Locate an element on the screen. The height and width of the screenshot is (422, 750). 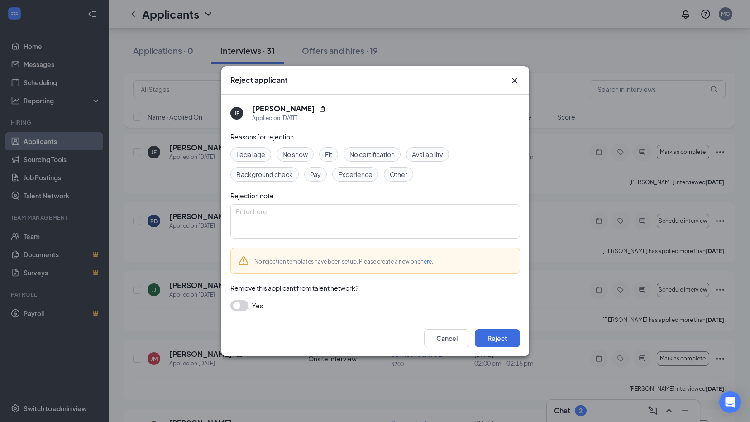
button: Cancel is located at coordinates (447, 338).